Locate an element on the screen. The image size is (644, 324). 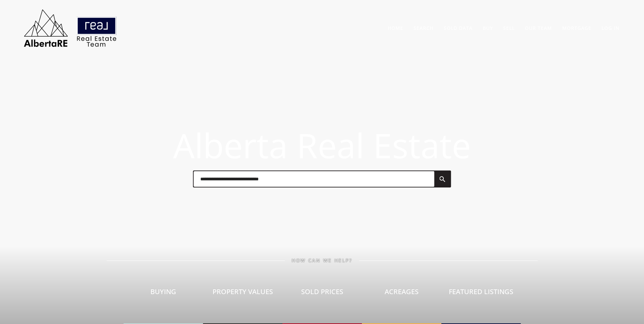
a: Mortgage is located at coordinates (577, 28).